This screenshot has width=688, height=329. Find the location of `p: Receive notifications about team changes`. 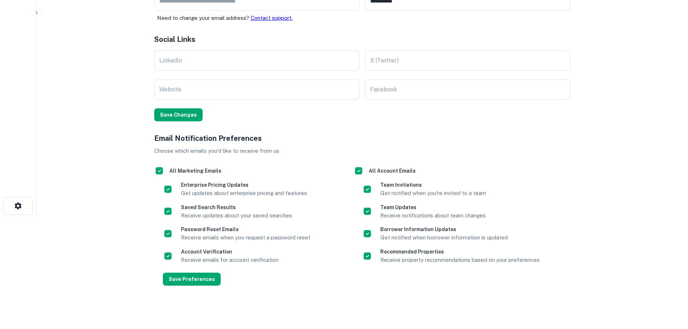

p: Receive notifications about team changes is located at coordinates (433, 216).